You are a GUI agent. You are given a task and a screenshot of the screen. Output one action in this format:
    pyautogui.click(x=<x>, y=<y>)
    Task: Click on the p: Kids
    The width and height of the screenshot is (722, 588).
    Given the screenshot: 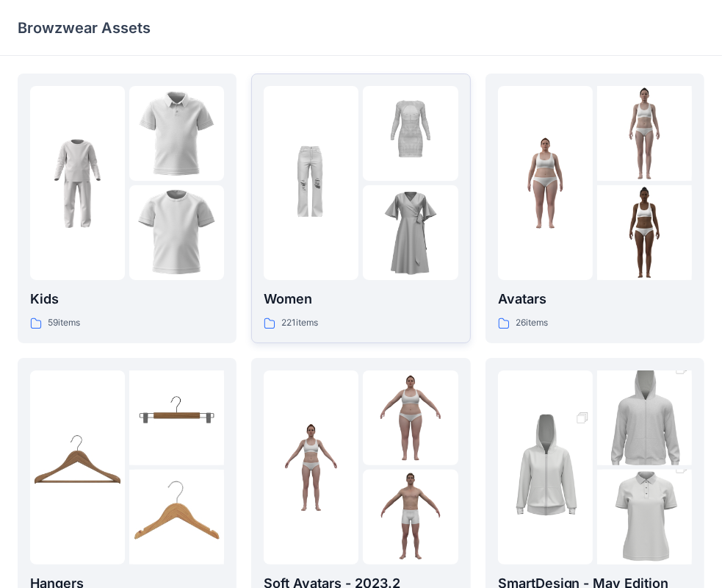 What is the action you would take?
    pyautogui.click(x=127, y=299)
    